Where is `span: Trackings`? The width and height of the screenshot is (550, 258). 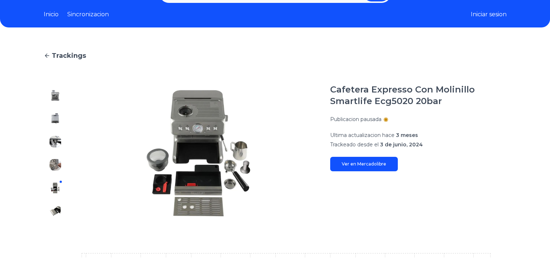
span: Trackings is located at coordinates (69, 56).